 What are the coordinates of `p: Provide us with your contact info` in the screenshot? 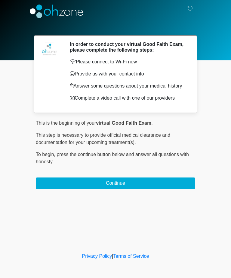 It's located at (128, 74).